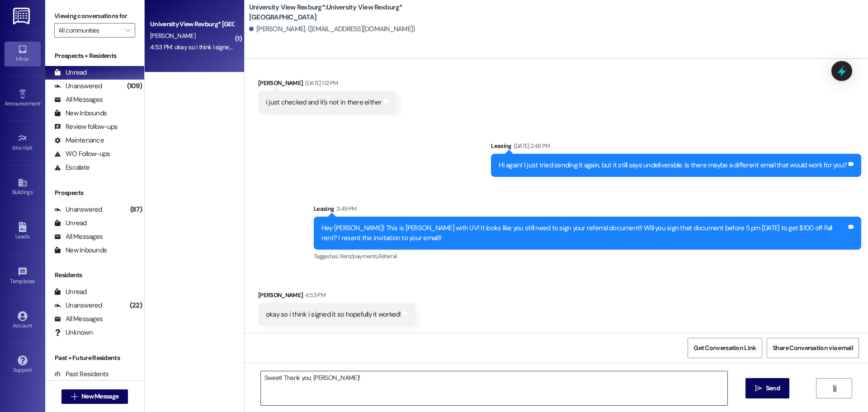  I want to click on span: Get Conversation Link, so click(725, 348).